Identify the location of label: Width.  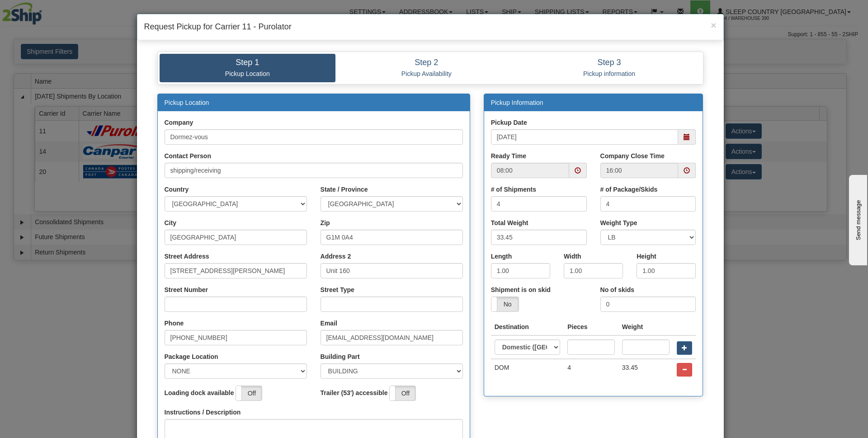
(572, 257).